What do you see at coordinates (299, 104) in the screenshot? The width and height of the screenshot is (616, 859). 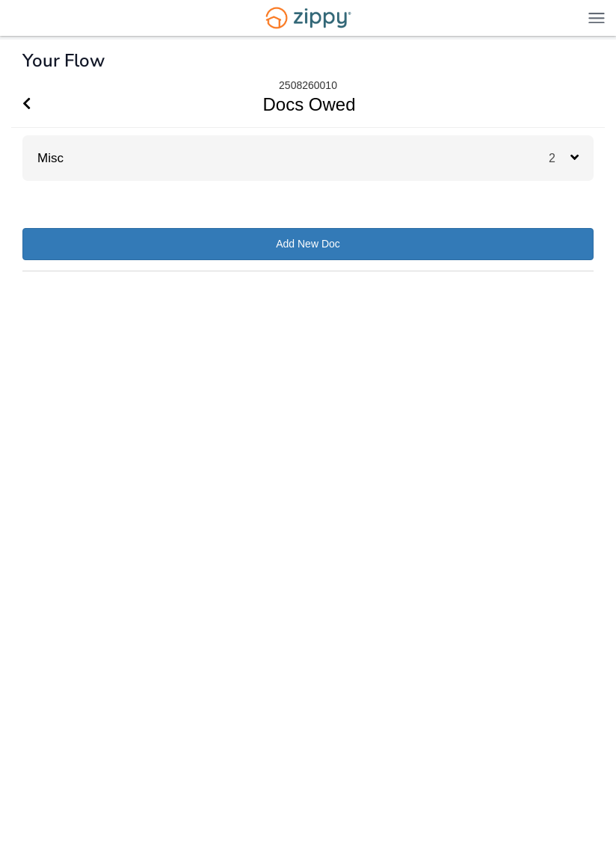 I see `h1: Docs Owed` at bounding box center [299, 104].